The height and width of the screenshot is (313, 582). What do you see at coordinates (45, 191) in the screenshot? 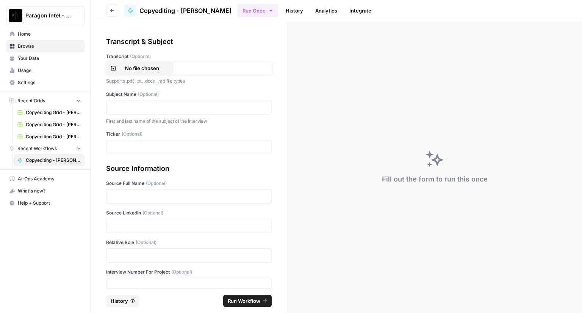
I see `div: What's new?` at bounding box center [45, 191].